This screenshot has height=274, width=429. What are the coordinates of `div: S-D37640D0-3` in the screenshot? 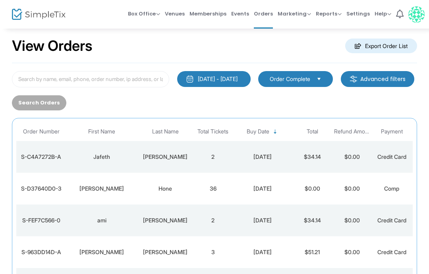 It's located at (41, 189).